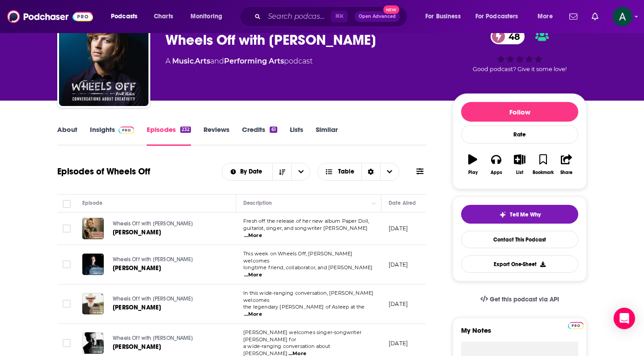  I want to click on span: Fresh off the release of her new album Paper Doll,, so click(306, 221).